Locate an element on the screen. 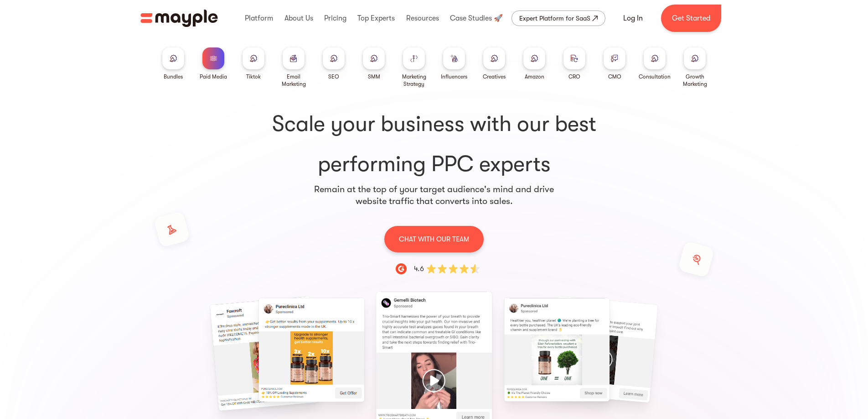 The width and height of the screenshot is (868, 419). div: CMO is located at coordinates (614, 77).